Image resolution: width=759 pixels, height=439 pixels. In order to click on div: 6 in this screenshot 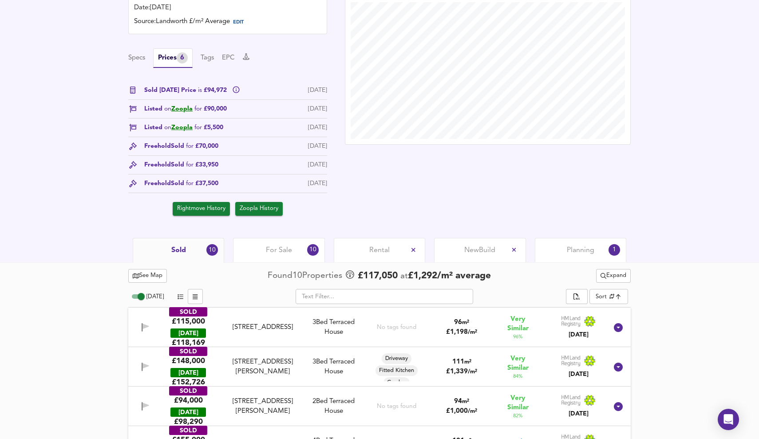, I will do `click(182, 58)`.